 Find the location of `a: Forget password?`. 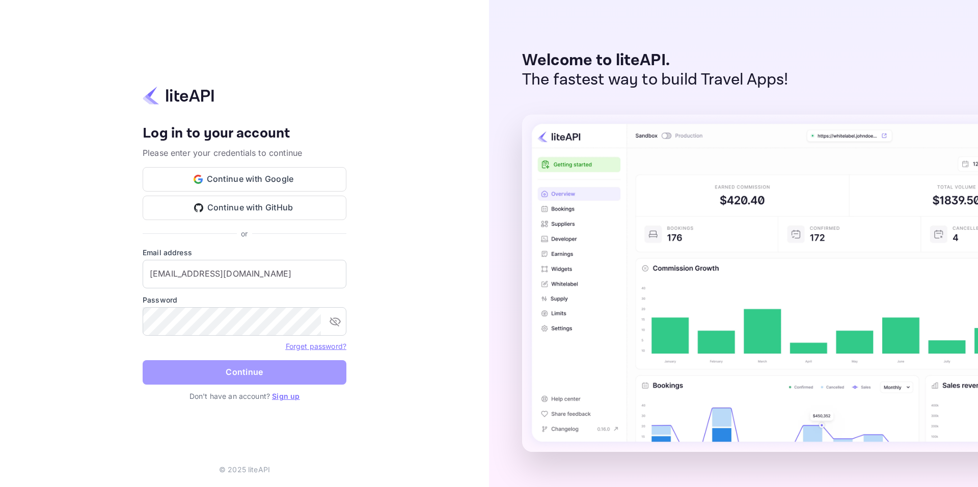

a: Forget password? is located at coordinates (316, 346).